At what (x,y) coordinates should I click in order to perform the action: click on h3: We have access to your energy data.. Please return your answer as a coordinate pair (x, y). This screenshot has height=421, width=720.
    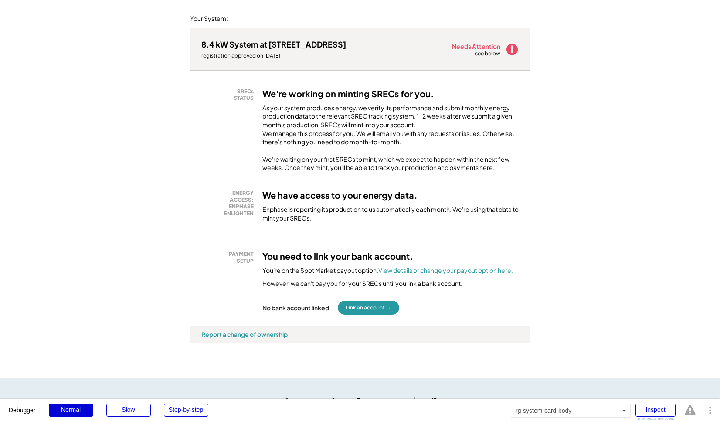
    Looking at the image, I should click on (340, 195).